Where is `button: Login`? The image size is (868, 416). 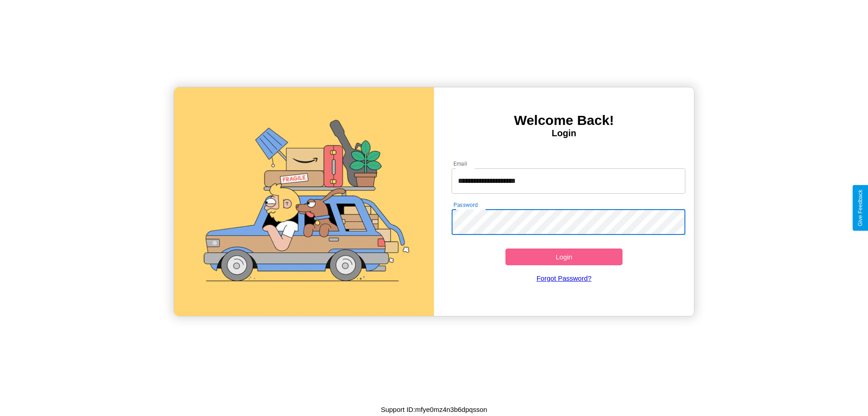 button: Login is located at coordinates (564, 257).